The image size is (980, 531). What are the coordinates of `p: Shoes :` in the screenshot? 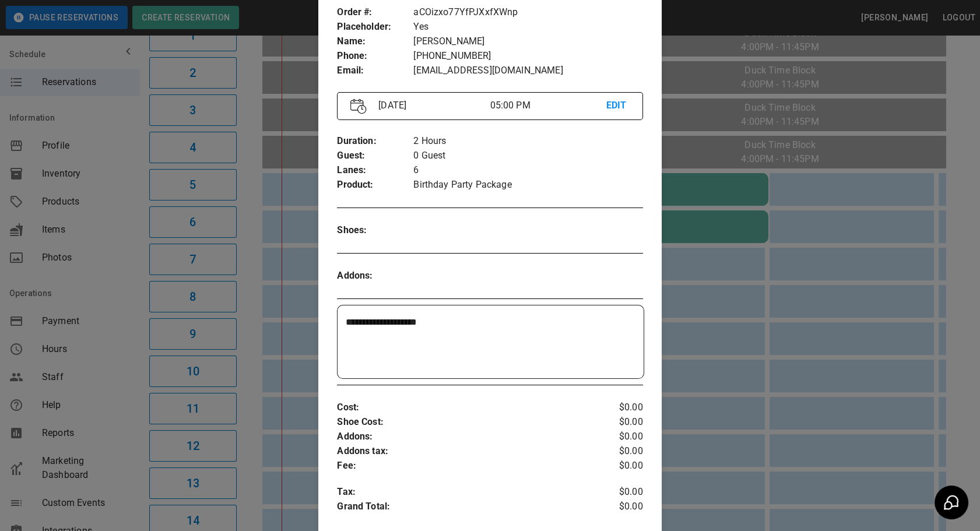 It's located at (375, 230).